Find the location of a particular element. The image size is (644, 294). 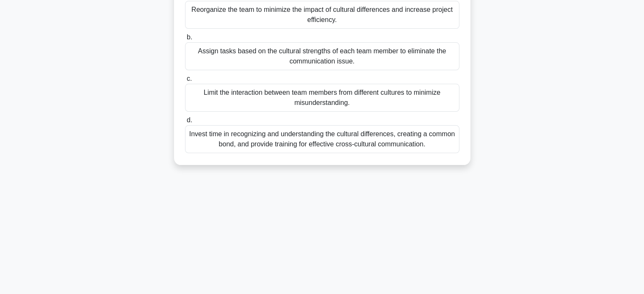

span: c. is located at coordinates (189, 78).